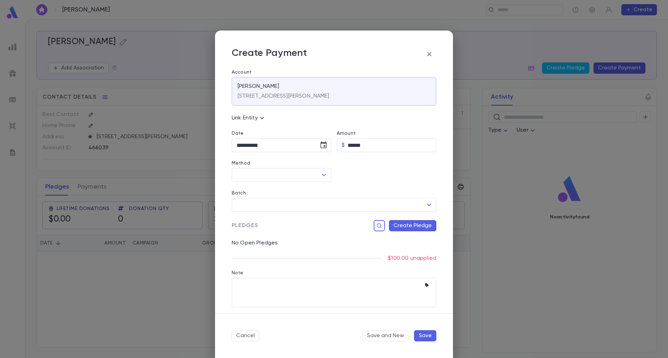 The height and width of the screenshot is (358, 668). Describe the element at coordinates (334, 72) in the screenshot. I see `label: Account` at that location.